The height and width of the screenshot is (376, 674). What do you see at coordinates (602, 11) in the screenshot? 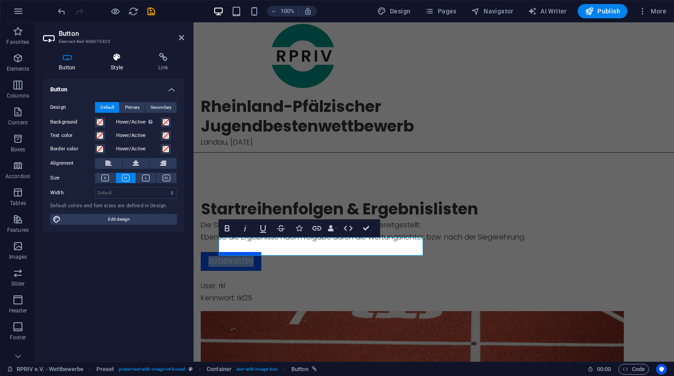
I see `button: Publish` at bounding box center [602, 11].